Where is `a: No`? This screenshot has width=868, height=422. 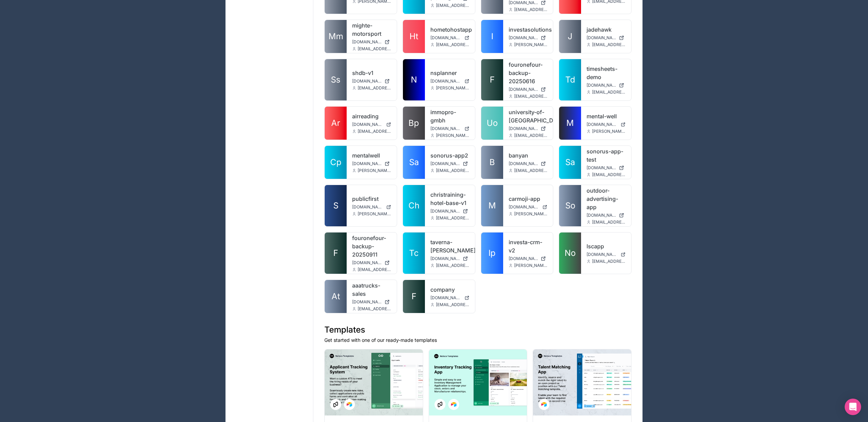 a: No is located at coordinates (570, 253).